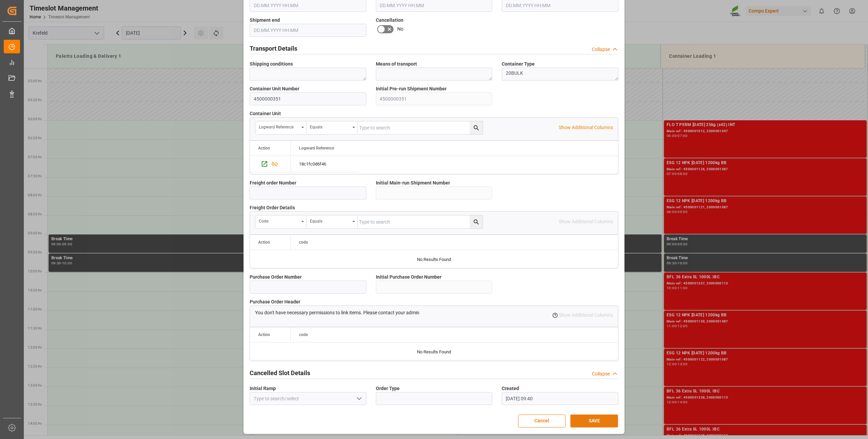 The height and width of the screenshot is (439, 868). What do you see at coordinates (308, 399) in the screenshot?
I see `input: Type to search/select` at bounding box center [308, 399].